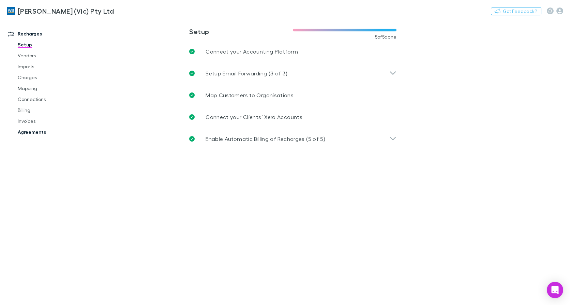 Image resolution: width=570 pixels, height=305 pixels. What do you see at coordinates (50, 66) in the screenshot?
I see `a: Imports` at bounding box center [50, 66].